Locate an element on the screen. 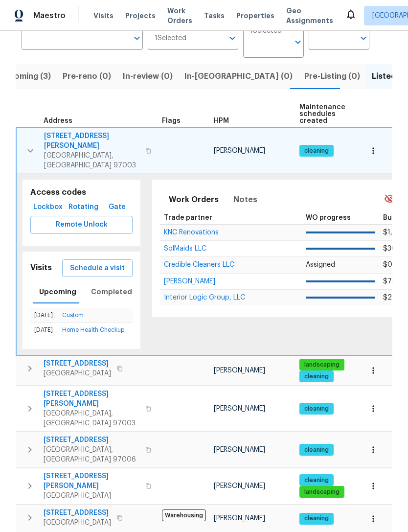  a: Home Health Checkup is located at coordinates (93, 330).